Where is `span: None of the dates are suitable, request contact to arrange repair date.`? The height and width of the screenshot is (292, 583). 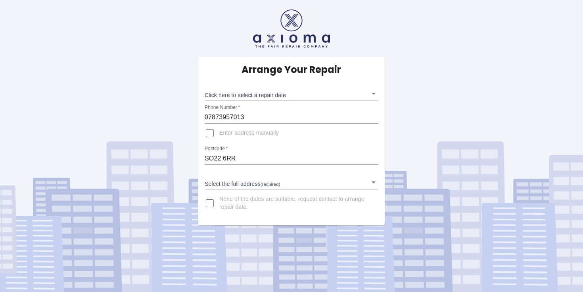
span: None of the dates are suitable, request contact to arrange repair date. is located at coordinates (296, 204).